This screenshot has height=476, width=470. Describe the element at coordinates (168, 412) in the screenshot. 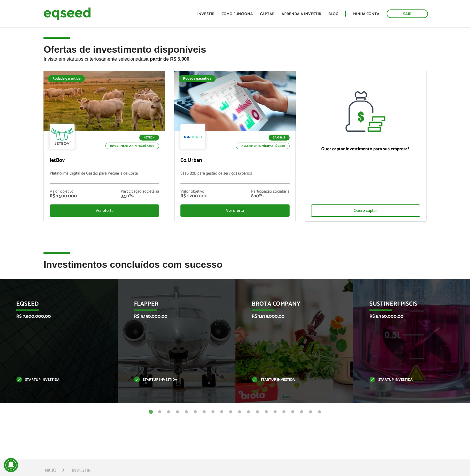

I see `button: 3 of 20` at that location.